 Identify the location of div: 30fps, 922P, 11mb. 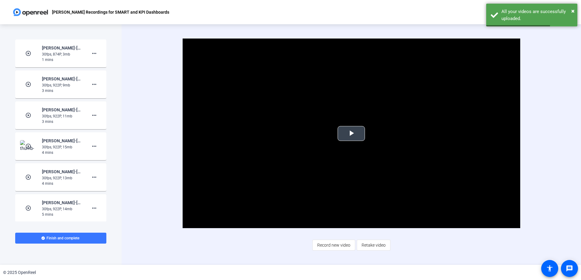
(62, 116).